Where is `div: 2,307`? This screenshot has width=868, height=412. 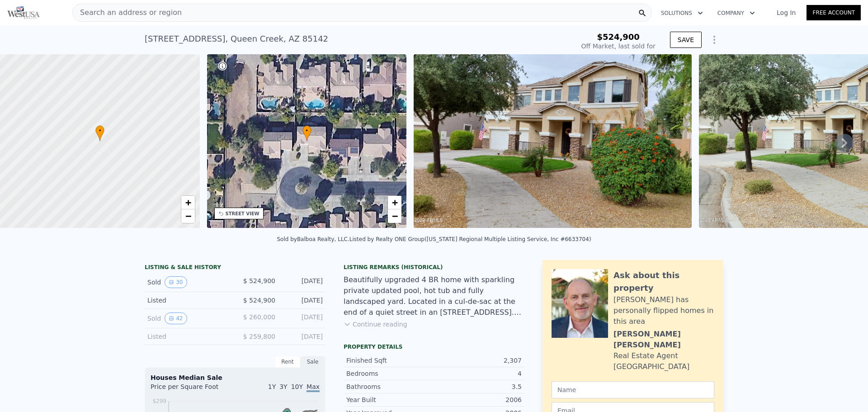 div: 2,307 is located at coordinates (478, 360).